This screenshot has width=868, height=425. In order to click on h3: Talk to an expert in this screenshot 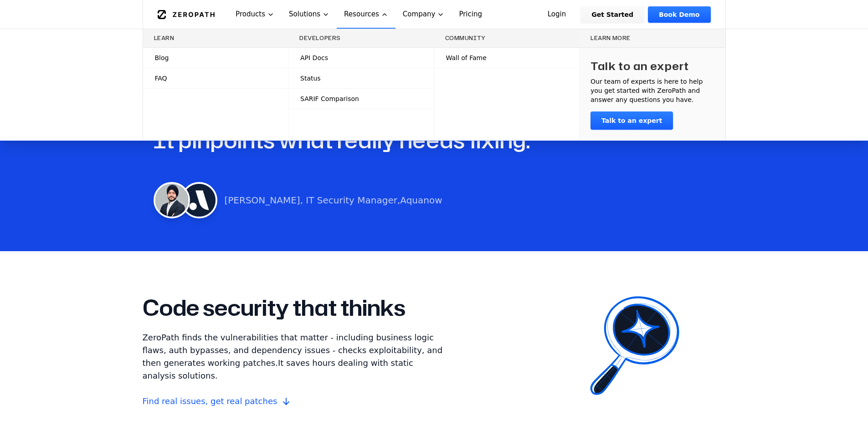, I will do `click(640, 66)`.